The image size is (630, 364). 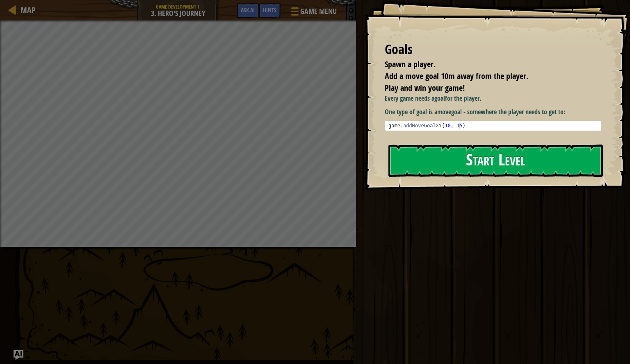 What do you see at coordinates (487, 65) in the screenshot?
I see `li: Spawn a player.` at bounding box center [487, 65].